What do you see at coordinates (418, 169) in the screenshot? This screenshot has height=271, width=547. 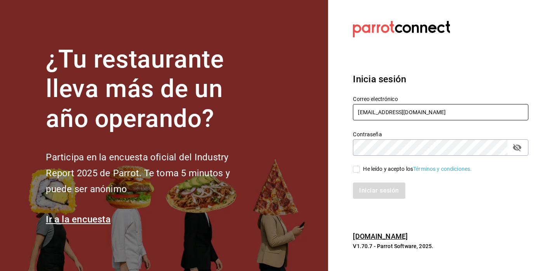 I see `div: He leído y acepto los` at bounding box center [418, 169].